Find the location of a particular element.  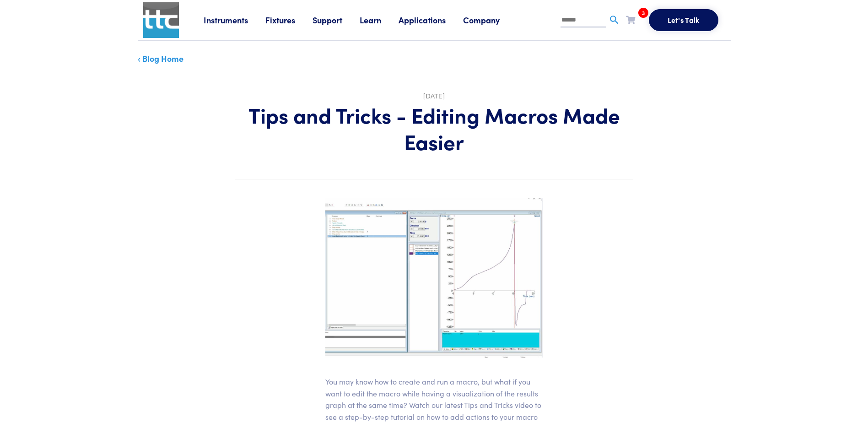

h1: Tips and Tricks - Editing Macros Made Easier is located at coordinates (434, 128).